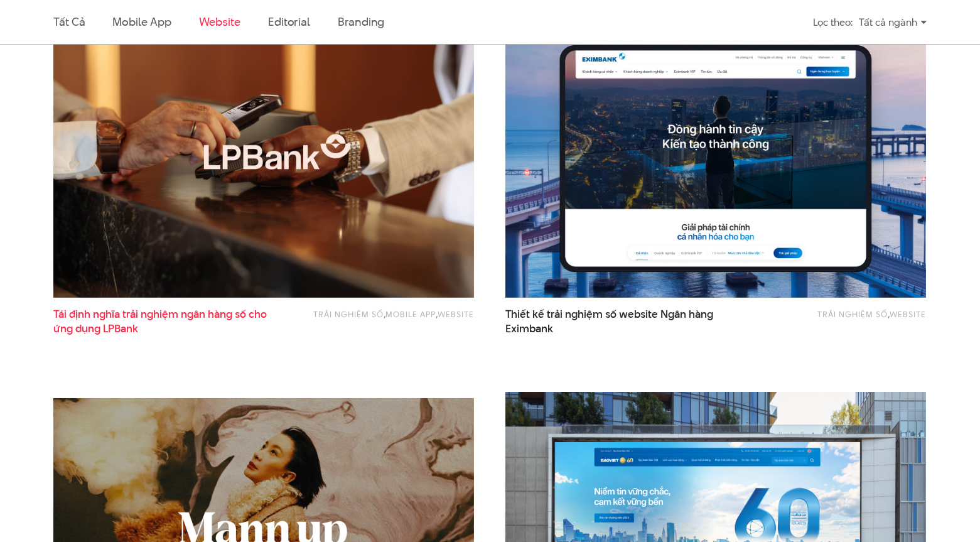 This screenshot has height=542, width=980. I want to click on span: Eximbank, so click(529, 329).